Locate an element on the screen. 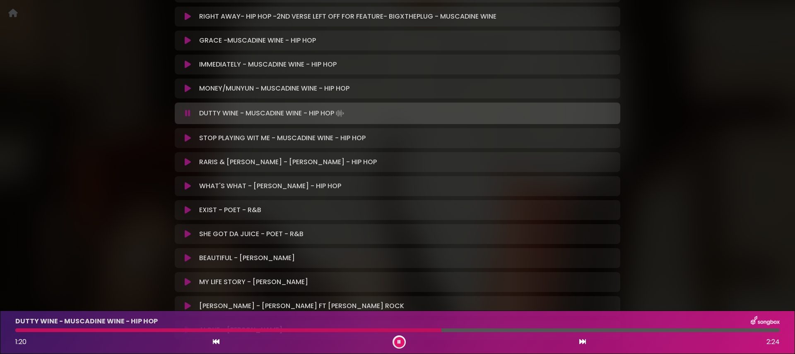  p: MONEY/MUNYUN - MUSCADINE WINE - HIP HOP is located at coordinates (274, 89).